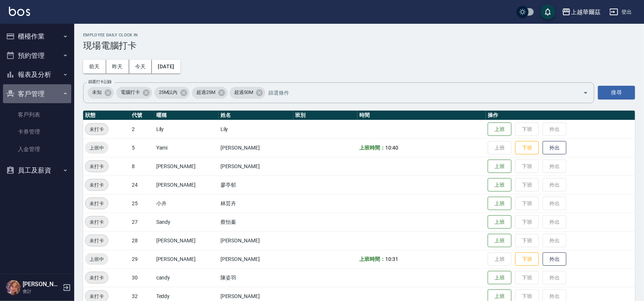 The width and height of the screenshot is (644, 301). What do you see at coordinates (205, 92) in the screenshot?
I see `span: 超過25M` at bounding box center [205, 92].